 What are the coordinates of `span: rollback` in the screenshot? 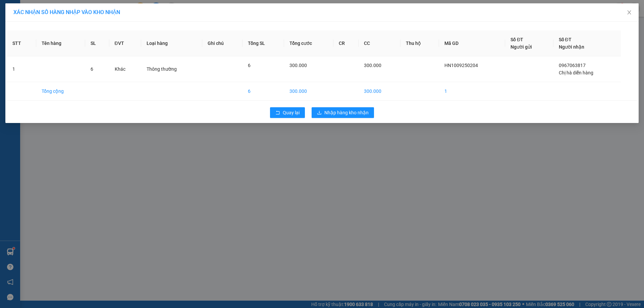 It's located at (278, 113).